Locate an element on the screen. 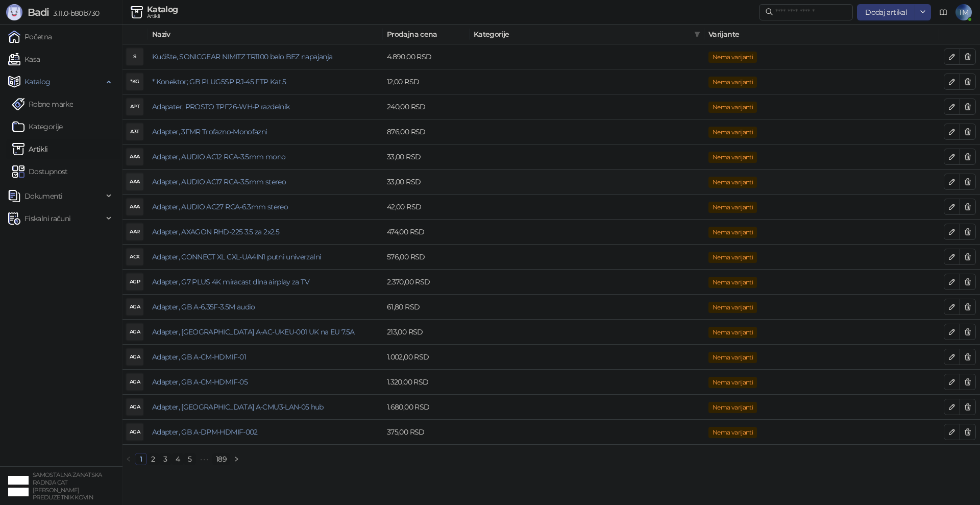  div: APT is located at coordinates (135, 107).